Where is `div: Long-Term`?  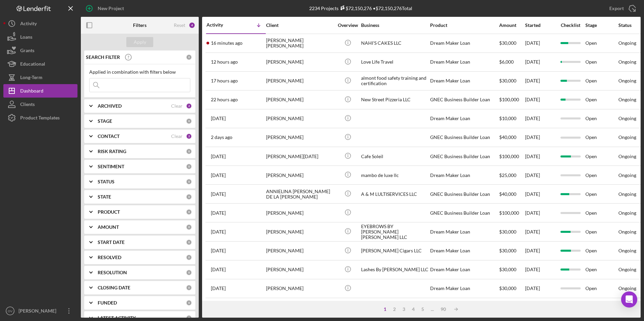 div: Long-Term is located at coordinates (31, 78).